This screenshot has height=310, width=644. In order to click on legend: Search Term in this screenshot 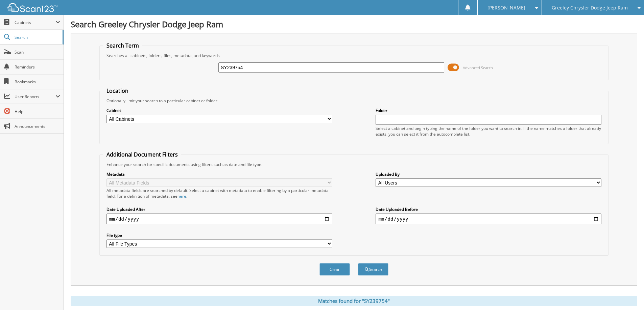, I will do `click(123, 45)`.